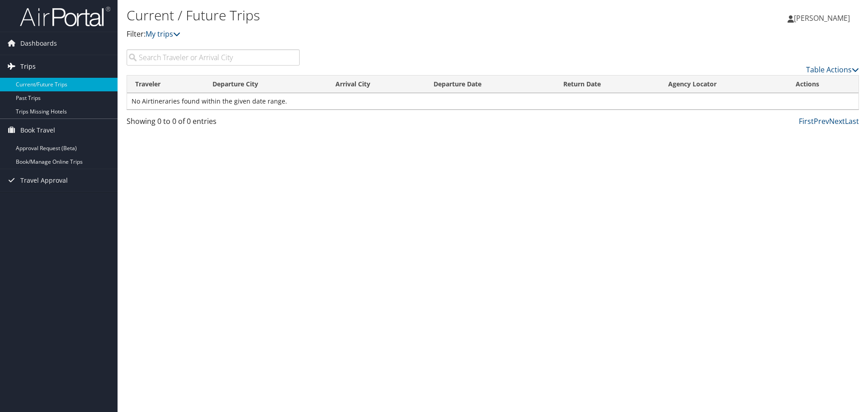 The height and width of the screenshot is (412, 868). What do you see at coordinates (608, 84) in the screenshot?
I see `th: Return Date: activate to sort column ascending` at bounding box center [608, 84].